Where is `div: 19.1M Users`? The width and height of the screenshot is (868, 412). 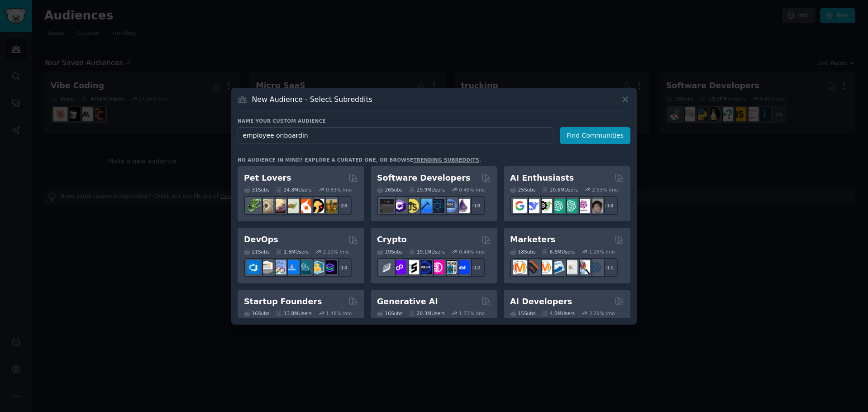
div: 19.1M Users is located at coordinates (426, 252).